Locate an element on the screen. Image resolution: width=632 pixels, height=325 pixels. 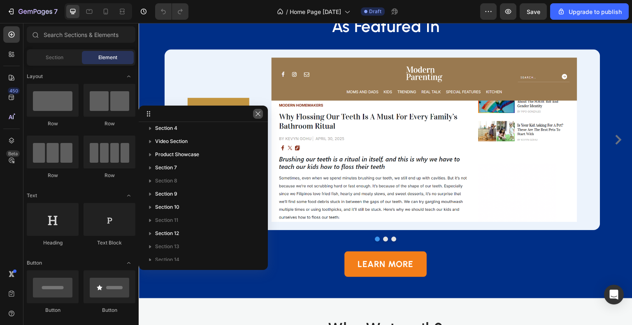
img: 315997584_5569007043135264_5790169685753481093_n.jpg is located at coordinates (80, 106).